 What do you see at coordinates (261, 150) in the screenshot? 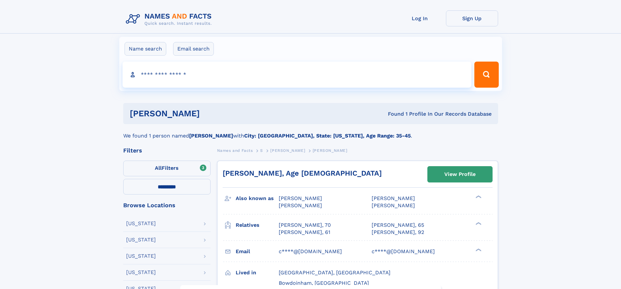
I see `a: S` at bounding box center [261, 150].